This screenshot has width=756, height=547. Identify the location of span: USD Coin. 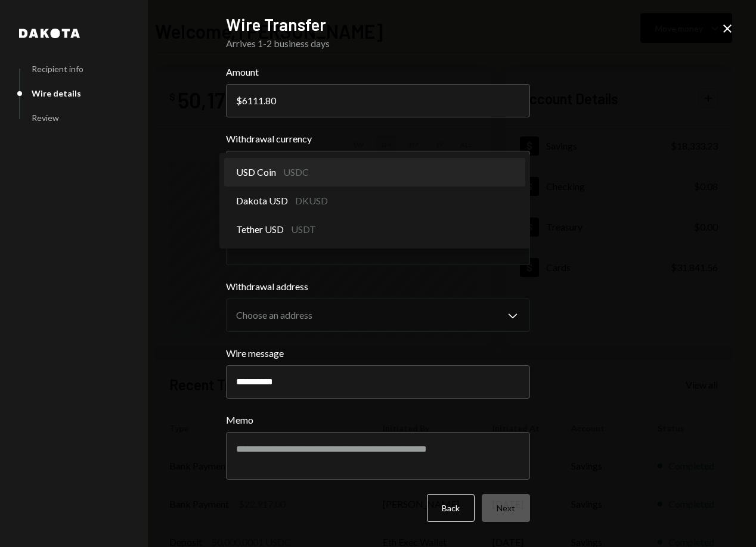
(256, 172).